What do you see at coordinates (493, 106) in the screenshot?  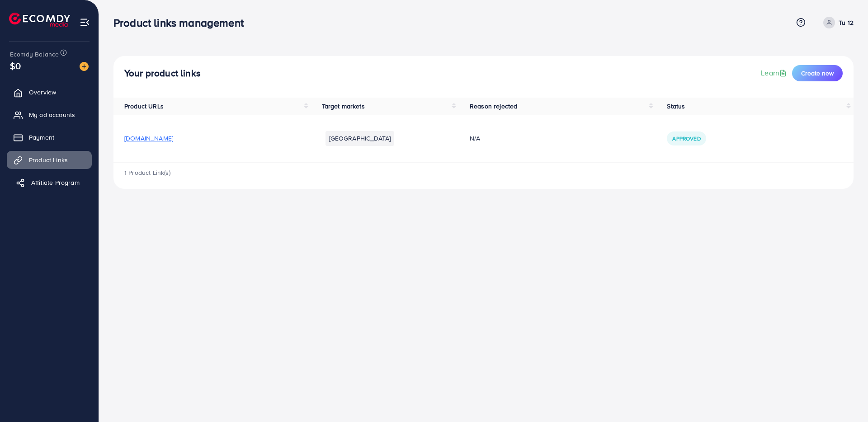 I see `span: Reason rejected` at bounding box center [493, 106].